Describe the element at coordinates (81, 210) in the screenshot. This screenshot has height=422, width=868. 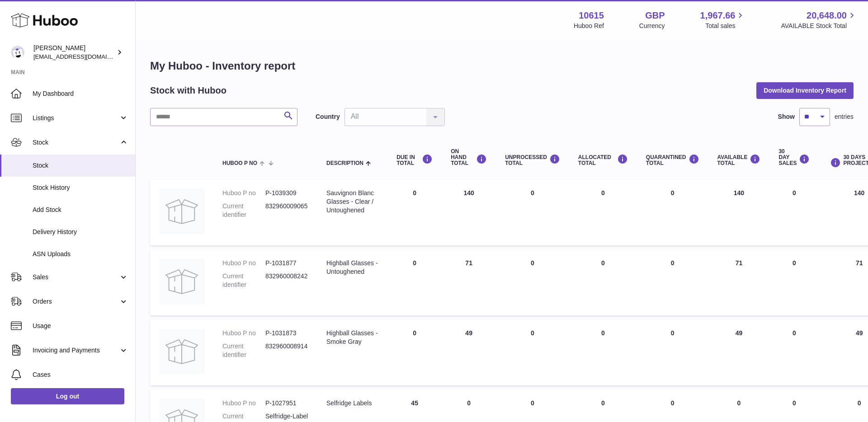
I see `span: Add Stock` at that location.